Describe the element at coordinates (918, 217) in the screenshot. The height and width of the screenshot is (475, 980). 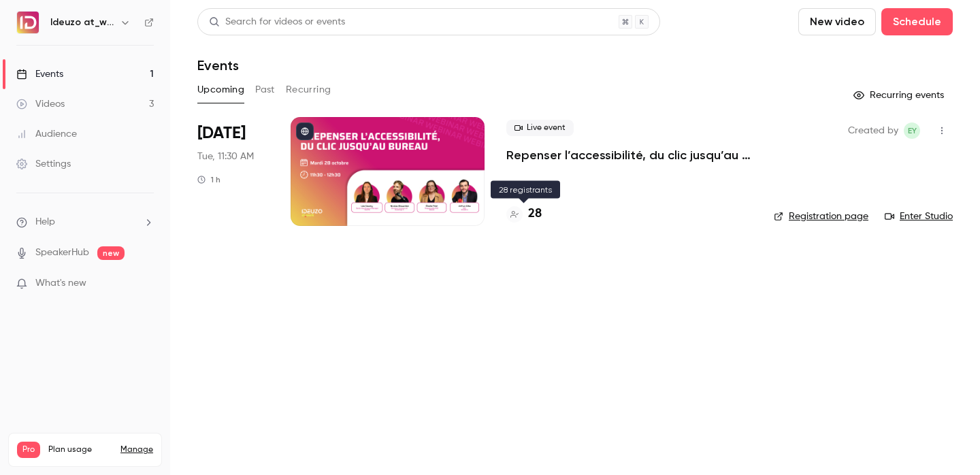
I see `a: Enter Studio` at that location.